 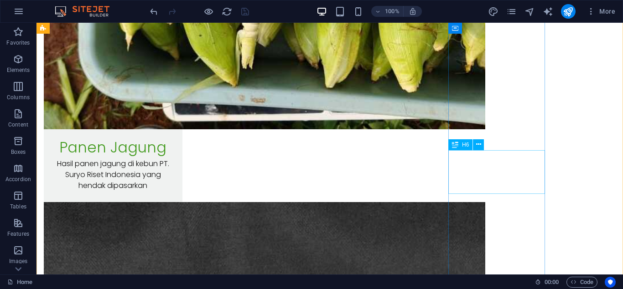 What do you see at coordinates (493, 11) in the screenshot?
I see `i: Design (Ctrl+Alt+Y)` at bounding box center [493, 11].